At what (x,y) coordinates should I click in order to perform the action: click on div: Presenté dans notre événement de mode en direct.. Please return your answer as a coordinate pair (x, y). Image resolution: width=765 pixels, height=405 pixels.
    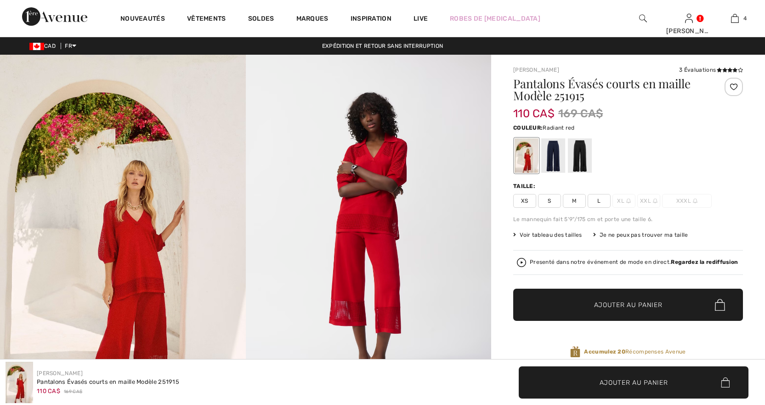
    Looking at the image, I should click on (633, 262).